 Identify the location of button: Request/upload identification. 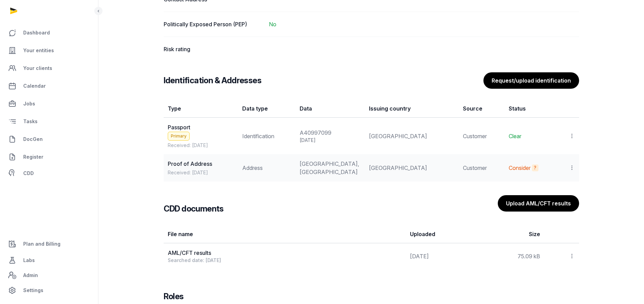
(531, 81).